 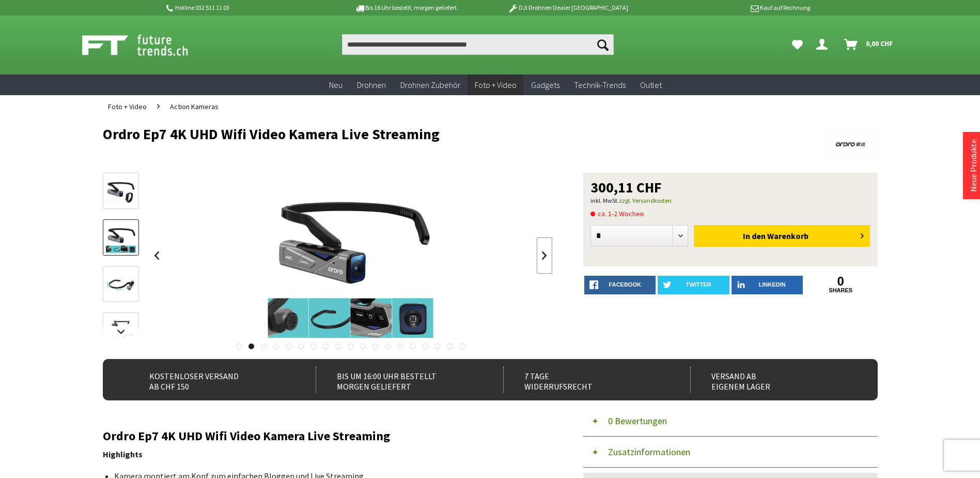 What do you see at coordinates (372, 85) in the screenshot?
I see `a: Drohnen` at bounding box center [372, 85].